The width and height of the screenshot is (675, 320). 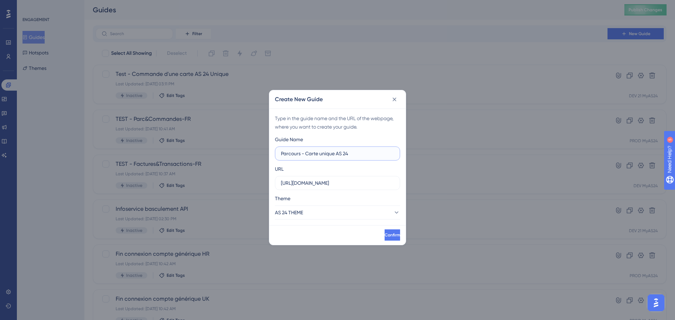 I want to click on span: Need Help?, so click(x=30, y=6).